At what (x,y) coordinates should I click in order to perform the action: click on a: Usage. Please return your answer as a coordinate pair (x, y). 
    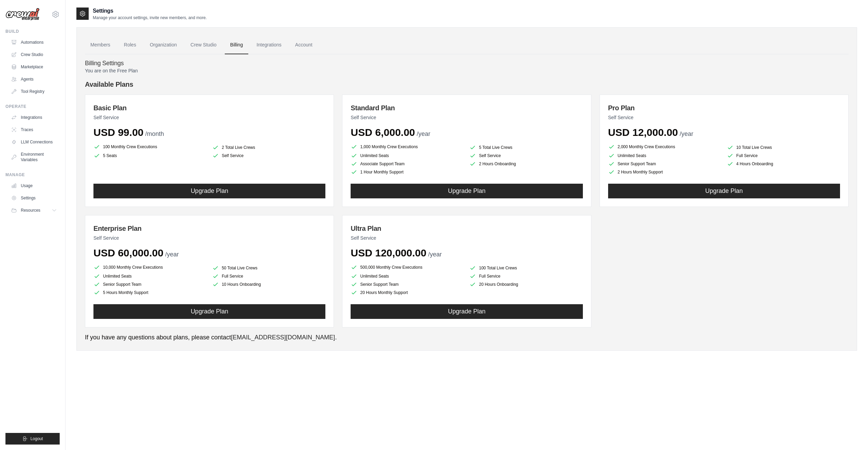
    Looking at the image, I should click on (34, 186).